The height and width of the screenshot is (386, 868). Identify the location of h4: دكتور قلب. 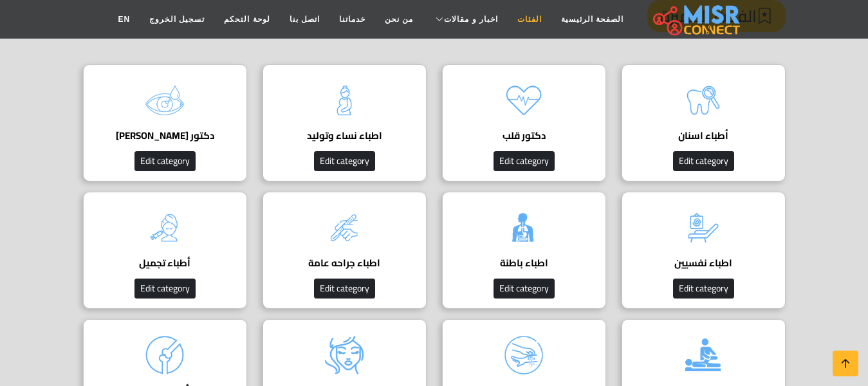
(524, 136).